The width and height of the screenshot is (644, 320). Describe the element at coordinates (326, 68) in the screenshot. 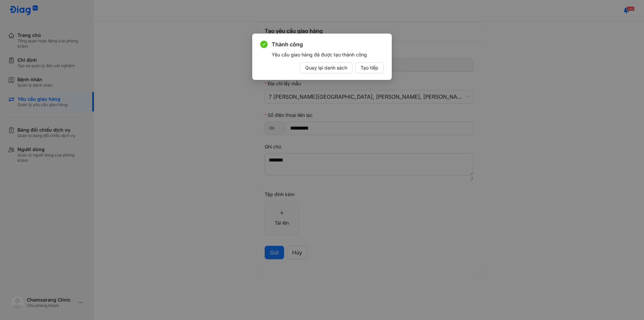

I see `span: Quay lại danh sách` at that location.